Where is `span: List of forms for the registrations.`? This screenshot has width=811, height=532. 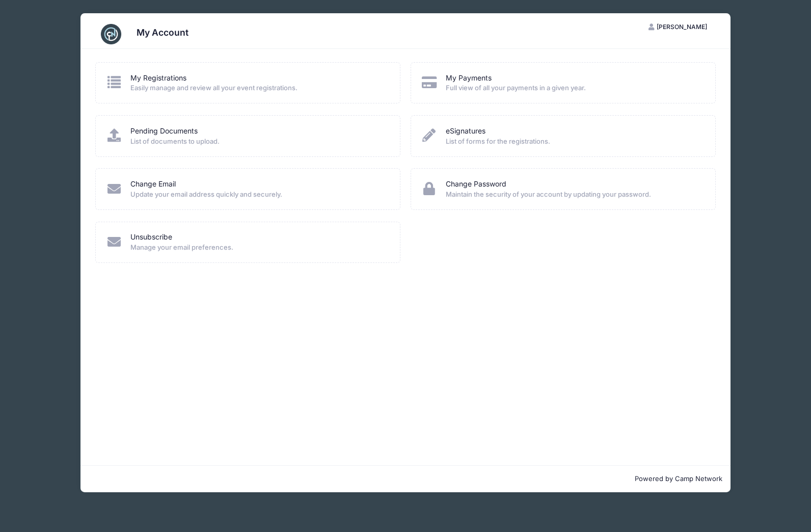 span: List of forms for the registrations. is located at coordinates (573, 141).